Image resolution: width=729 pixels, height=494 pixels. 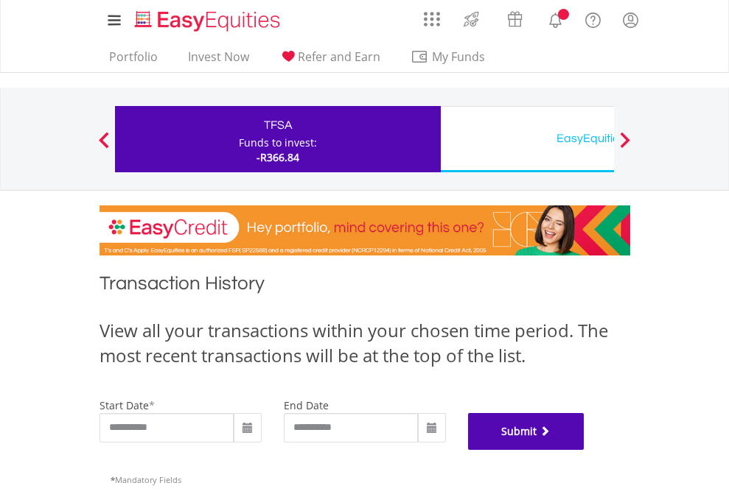 I want to click on h1: Transaction History, so click(x=365, y=287).